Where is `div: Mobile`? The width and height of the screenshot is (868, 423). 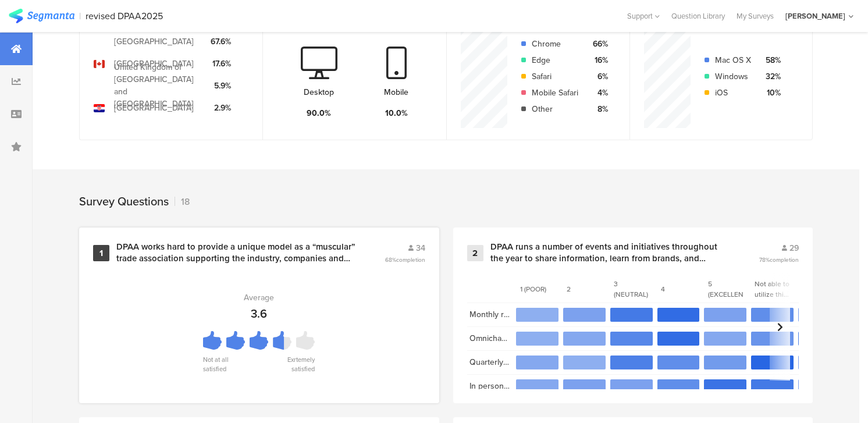 div: Mobile is located at coordinates (396, 92).